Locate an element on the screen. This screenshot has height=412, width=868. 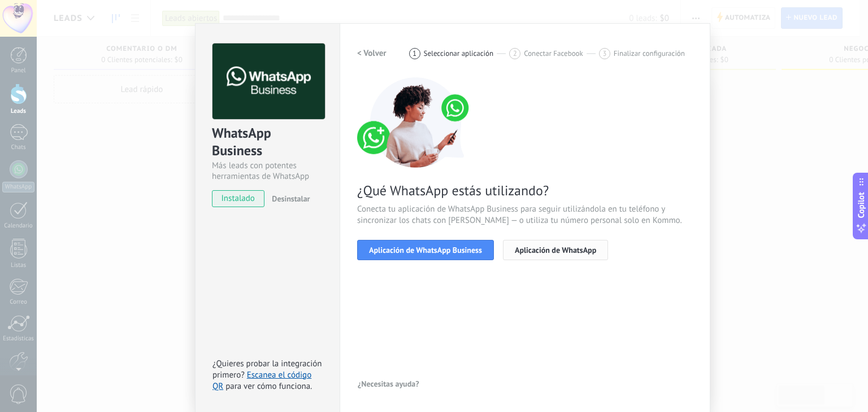
span: 2 is located at coordinates (514, 53).